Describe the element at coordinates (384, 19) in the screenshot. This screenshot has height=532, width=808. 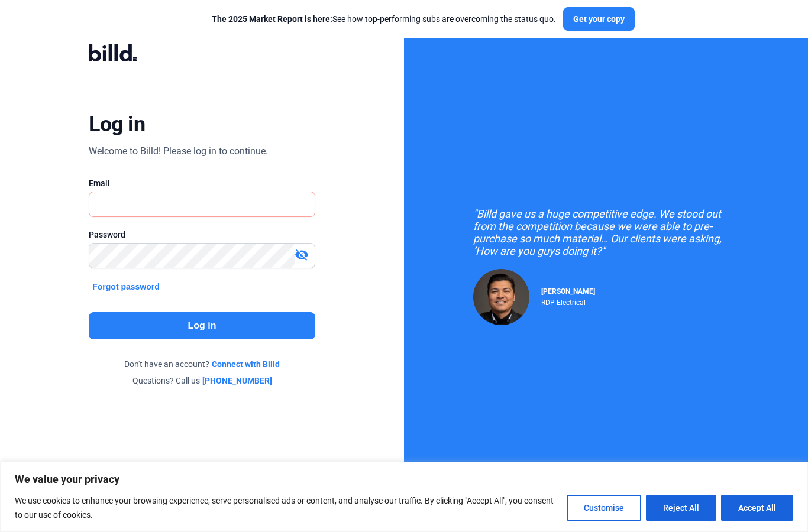
I see `div: See how top-performing subs are overcoming the status quo.` at that location.